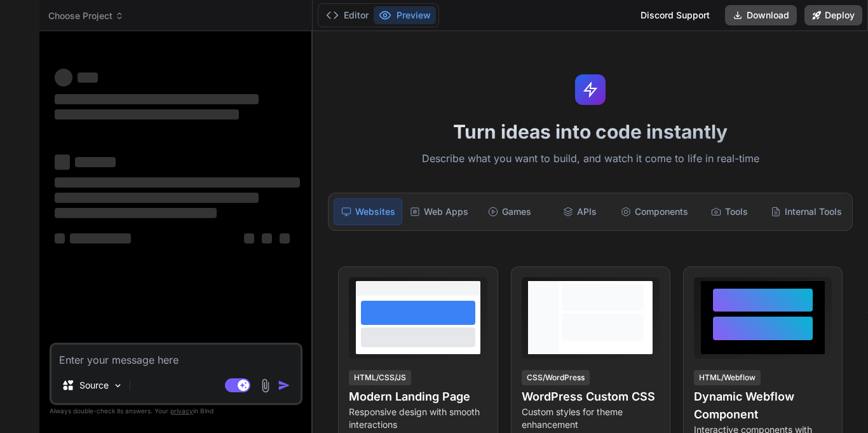  What do you see at coordinates (580, 212) in the screenshot?
I see `div: APIs` at bounding box center [580, 212].